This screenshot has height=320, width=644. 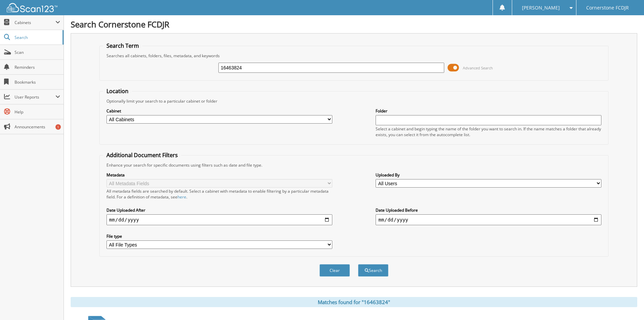 I want to click on legend: Search Term, so click(x=123, y=46).